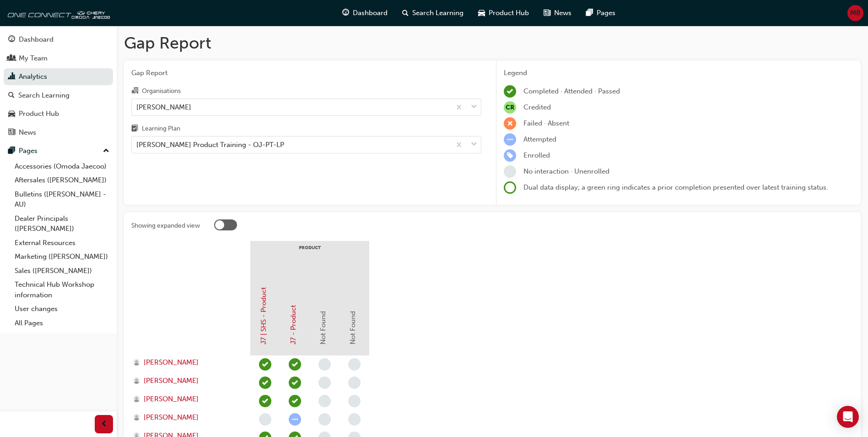  What do you see at coordinates (62, 243) in the screenshot?
I see `a: External Resources` at bounding box center [62, 243].